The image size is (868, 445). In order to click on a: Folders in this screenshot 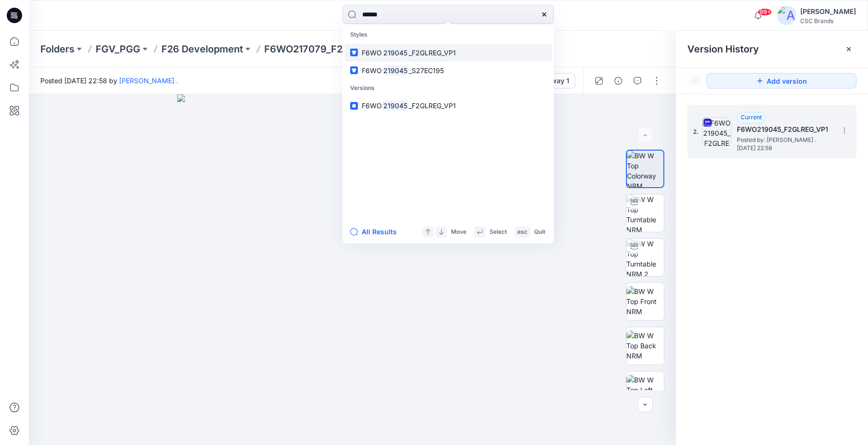, I will do `click(57, 49)`.